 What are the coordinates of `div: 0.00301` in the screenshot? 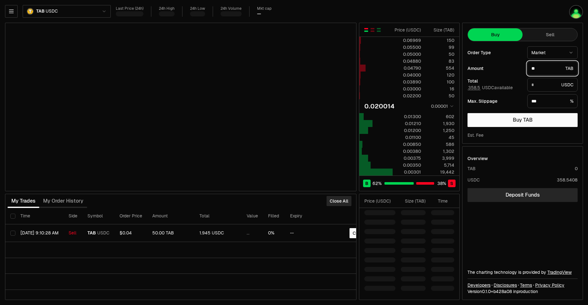 It's located at (407, 172).